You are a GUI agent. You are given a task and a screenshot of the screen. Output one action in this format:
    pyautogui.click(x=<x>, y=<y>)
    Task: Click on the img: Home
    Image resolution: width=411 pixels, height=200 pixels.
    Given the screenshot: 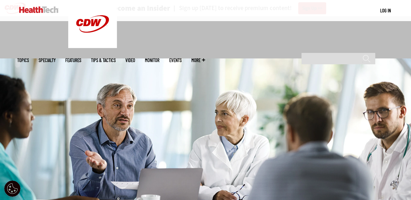 What is the action you would take?
    pyautogui.click(x=39, y=10)
    